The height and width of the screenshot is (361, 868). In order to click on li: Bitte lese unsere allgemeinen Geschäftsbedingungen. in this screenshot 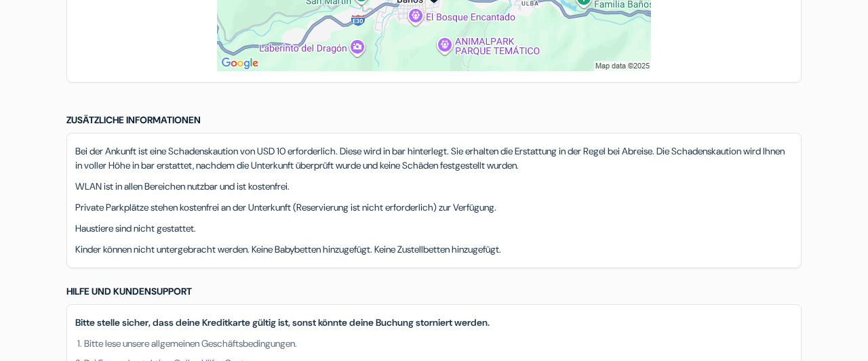, I will do `click(438, 343)`.